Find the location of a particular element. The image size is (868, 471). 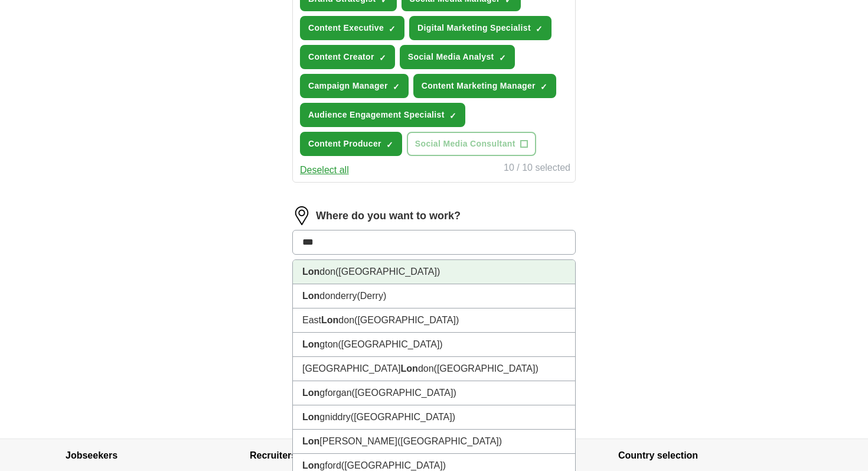

li: gton is located at coordinates (434, 344).